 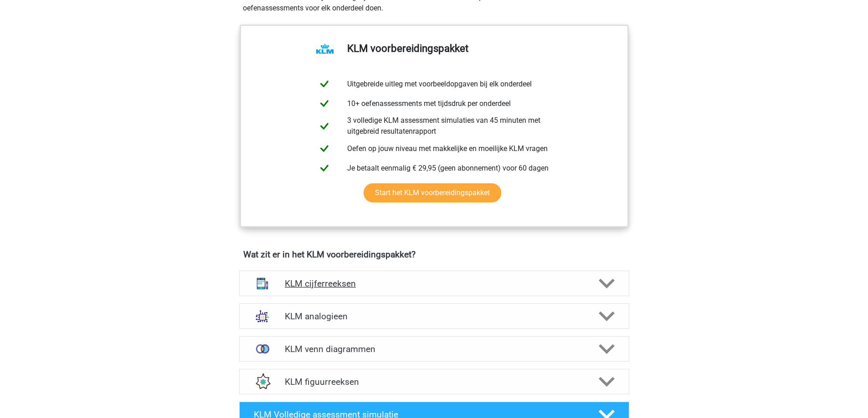 I want to click on img: cijferreeksen, so click(x=262, y=283).